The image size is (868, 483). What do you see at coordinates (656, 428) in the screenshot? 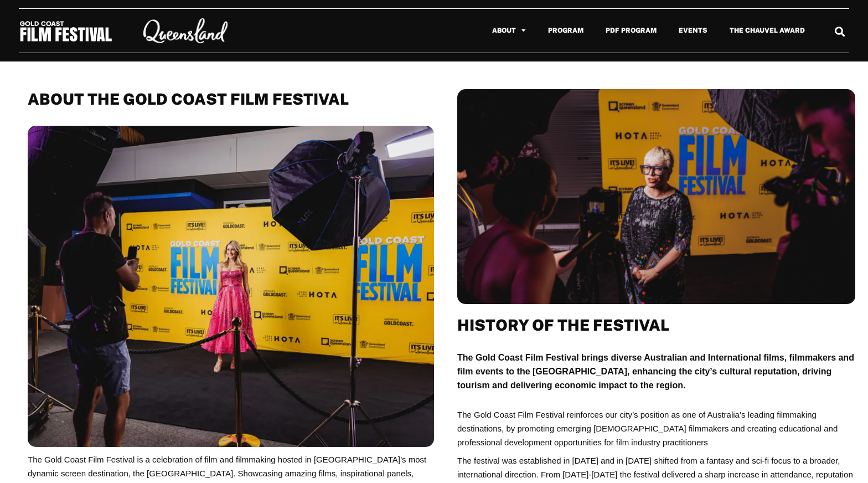
I see `p: The Gold Coast Film Festival reinforces our city’s position as one of Australia’s leading filmmak...` at bounding box center [656, 428].